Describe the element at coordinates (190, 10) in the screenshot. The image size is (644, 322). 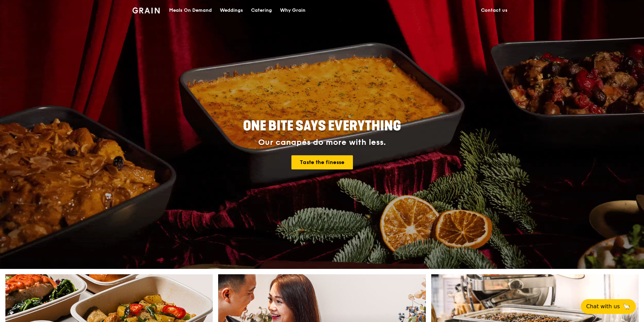
I see `div: Meals On Demand` at that location.